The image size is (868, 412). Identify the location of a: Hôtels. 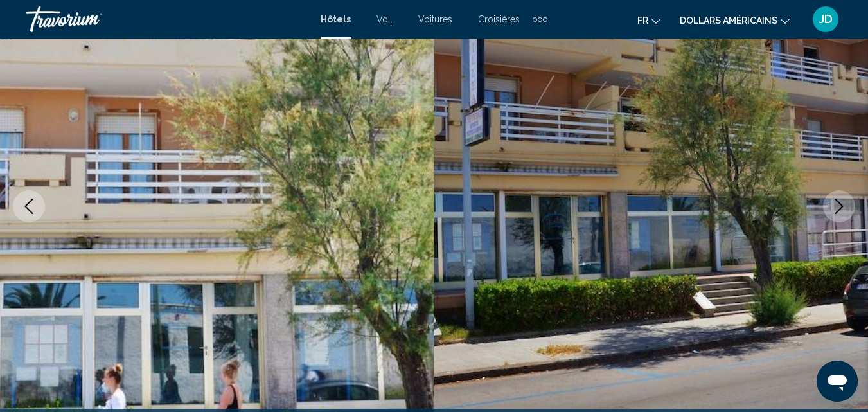
(336, 19).